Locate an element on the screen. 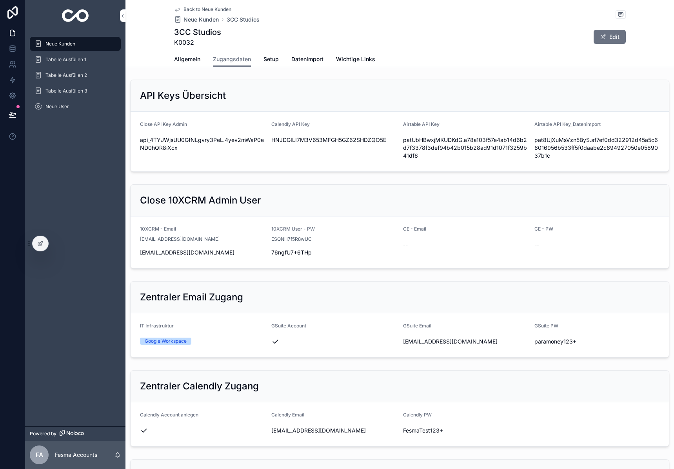  span: K0032 is located at coordinates (198, 42).